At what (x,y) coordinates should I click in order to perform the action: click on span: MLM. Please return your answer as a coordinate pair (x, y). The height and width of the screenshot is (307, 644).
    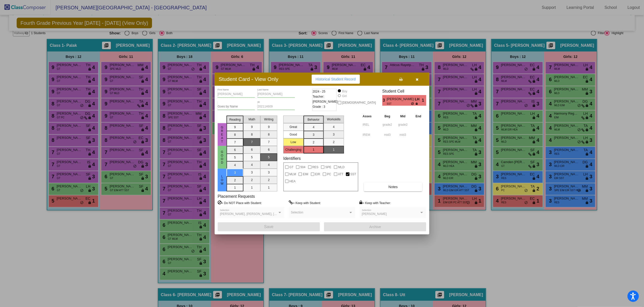
    Looking at the image, I should click on (293, 174).